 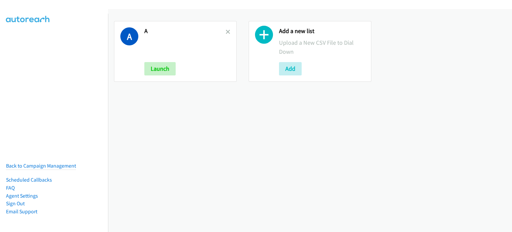 What do you see at coordinates (322, 47) in the screenshot?
I see `p: Upload a New CSV File to Dial Down` at bounding box center [322, 47].